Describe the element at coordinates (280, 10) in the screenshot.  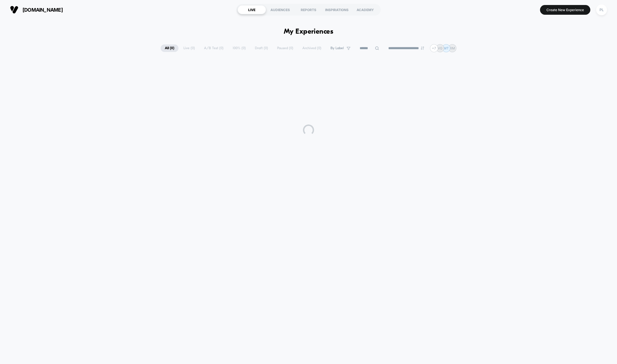
I see `div: AUDIENCES` at that location.